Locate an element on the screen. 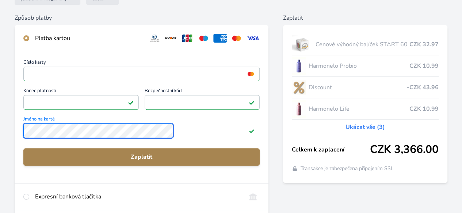 The height and width of the screenshot is (213, 462). input: Jméno na kartěPlatné pole is located at coordinates (98, 131).